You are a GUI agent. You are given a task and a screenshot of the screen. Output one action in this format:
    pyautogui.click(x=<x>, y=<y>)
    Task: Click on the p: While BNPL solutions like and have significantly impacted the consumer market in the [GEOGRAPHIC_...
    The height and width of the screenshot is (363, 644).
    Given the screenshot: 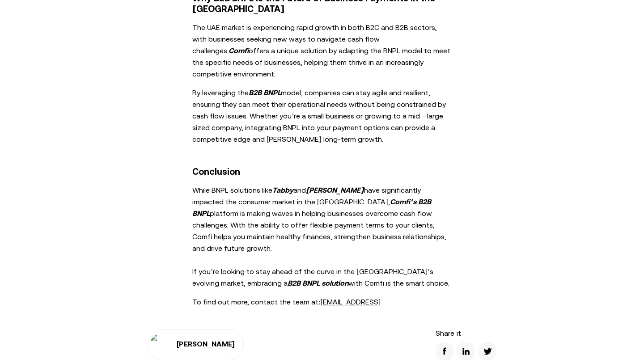 What is the action you would take?
    pyautogui.click(x=322, y=236)
    